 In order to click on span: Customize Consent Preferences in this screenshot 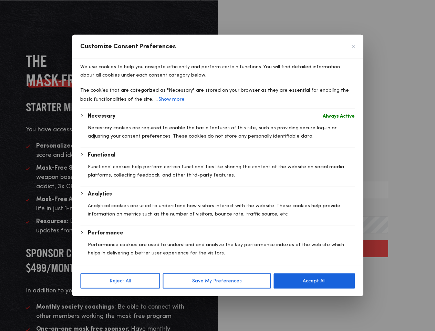, I will do `click(128, 47)`.